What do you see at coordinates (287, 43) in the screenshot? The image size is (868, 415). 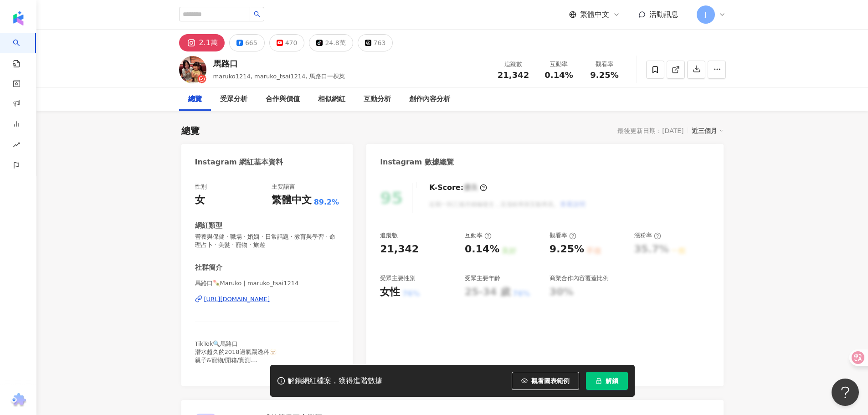 I see `button: 470` at bounding box center [287, 43].